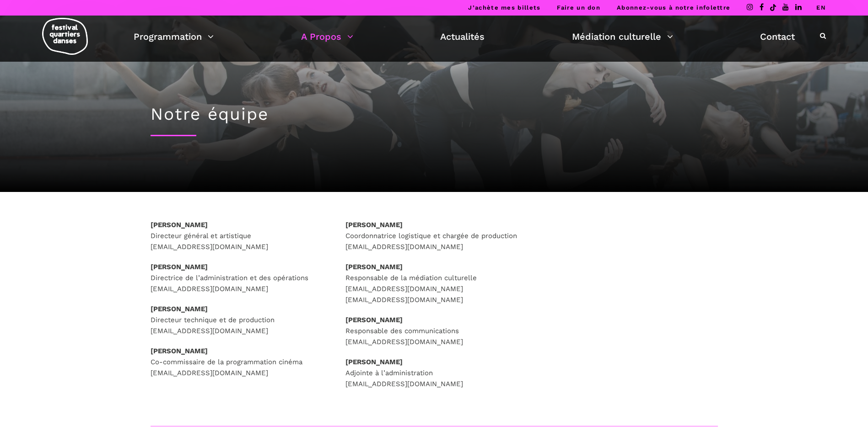 The image size is (868, 436). What do you see at coordinates (174, 37) in the screenshot?
I see `a: Programmation` at bounding box center [174, 37].